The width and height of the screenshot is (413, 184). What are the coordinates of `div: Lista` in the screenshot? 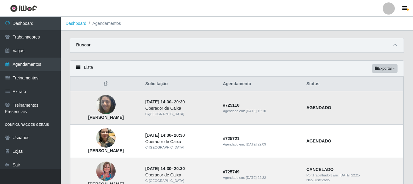 It's located at (237, 69).